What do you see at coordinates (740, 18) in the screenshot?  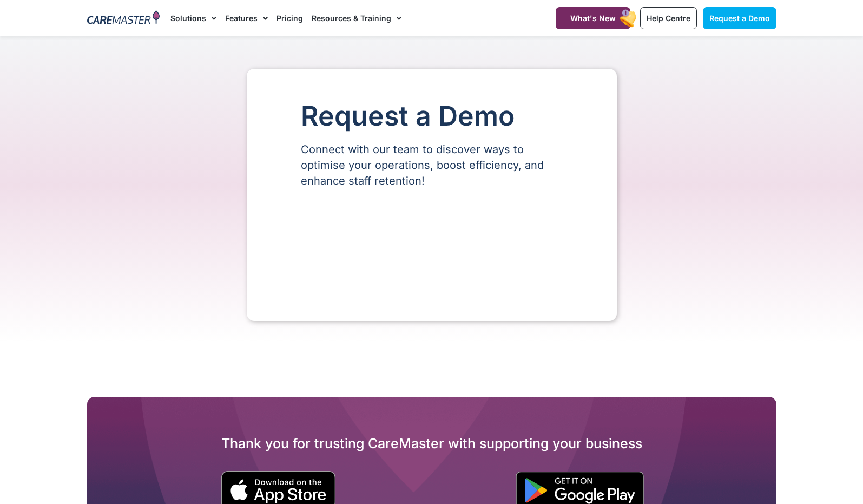 I see `a: Request a Demo` at bounding box center [740, 18].